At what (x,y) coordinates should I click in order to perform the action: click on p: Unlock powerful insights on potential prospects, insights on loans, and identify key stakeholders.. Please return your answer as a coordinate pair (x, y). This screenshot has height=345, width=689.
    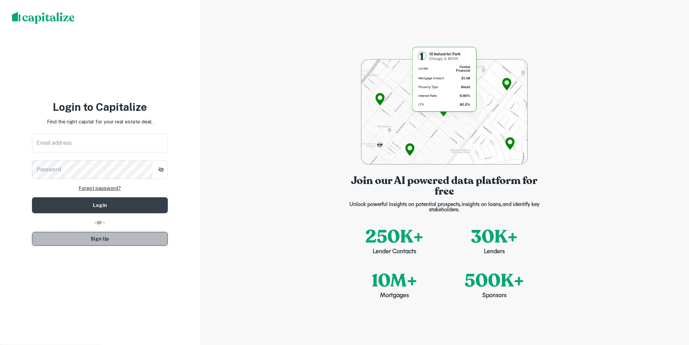
    Looking at the image, I should click on (444, 207).